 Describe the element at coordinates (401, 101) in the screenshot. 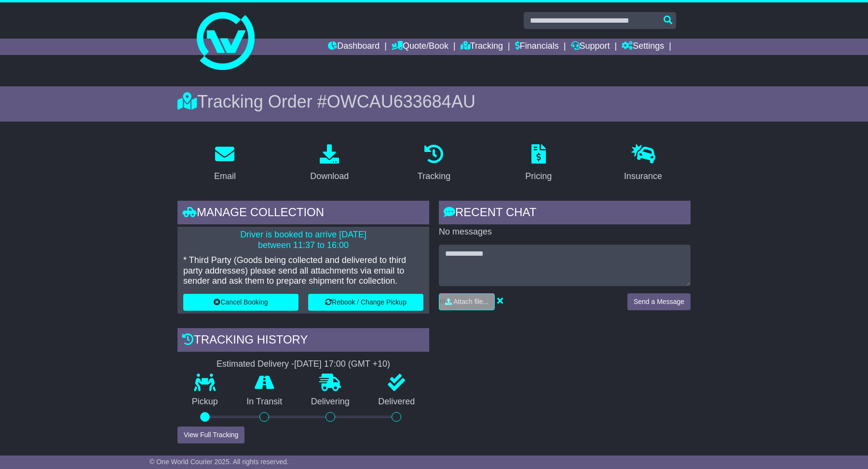

I see `span: OWCAU633684AU` at that location.